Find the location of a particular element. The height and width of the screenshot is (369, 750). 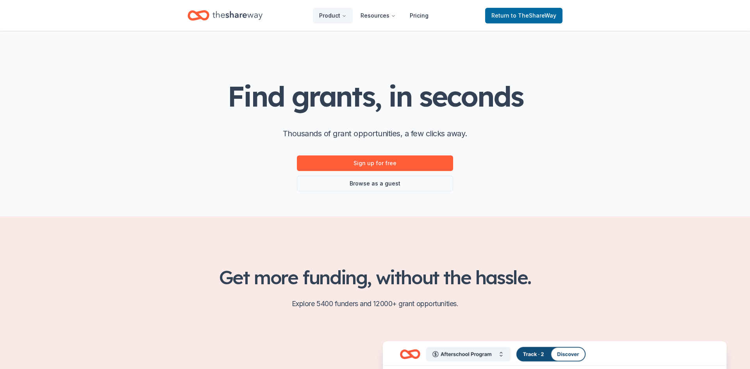

p: Thousands of grant opportunities, a few clicks away. is located at coordinates (375, 134).